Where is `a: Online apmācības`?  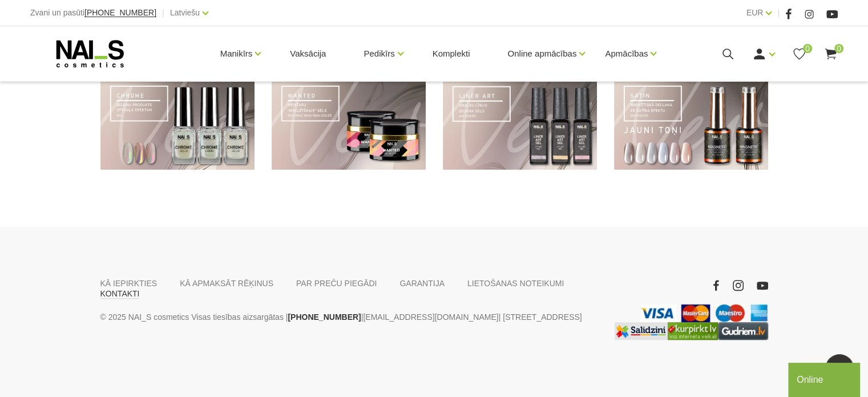
a: Online apmācības is located at coordinates (542, 54).